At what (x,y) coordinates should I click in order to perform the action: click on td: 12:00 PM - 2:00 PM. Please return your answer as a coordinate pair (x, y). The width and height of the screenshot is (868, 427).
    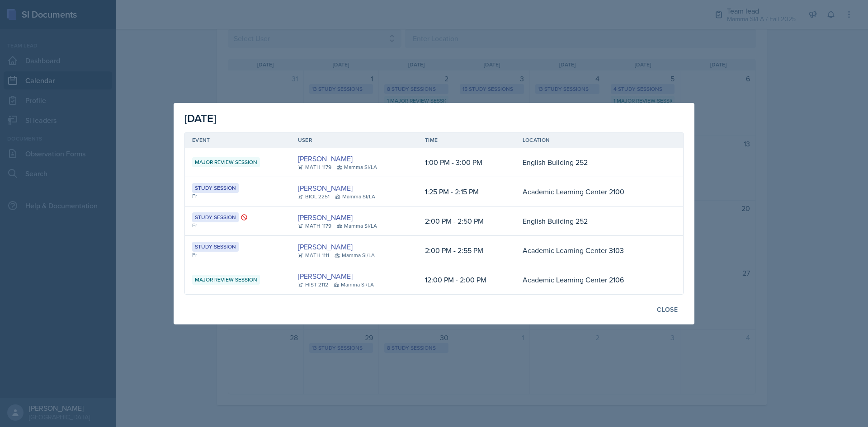
    Looking at the image, I should click on (467, 280).